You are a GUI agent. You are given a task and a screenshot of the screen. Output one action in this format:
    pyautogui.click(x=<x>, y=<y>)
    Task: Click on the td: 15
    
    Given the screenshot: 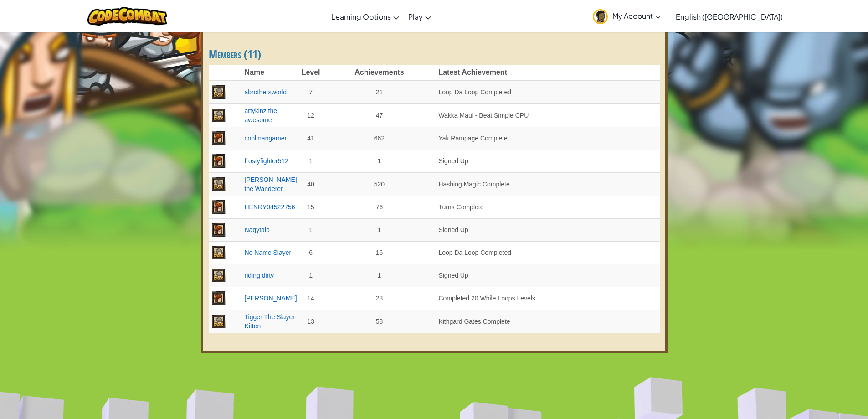 What is the action you would take?
    pyautogui.click(x=311, y=207)
    